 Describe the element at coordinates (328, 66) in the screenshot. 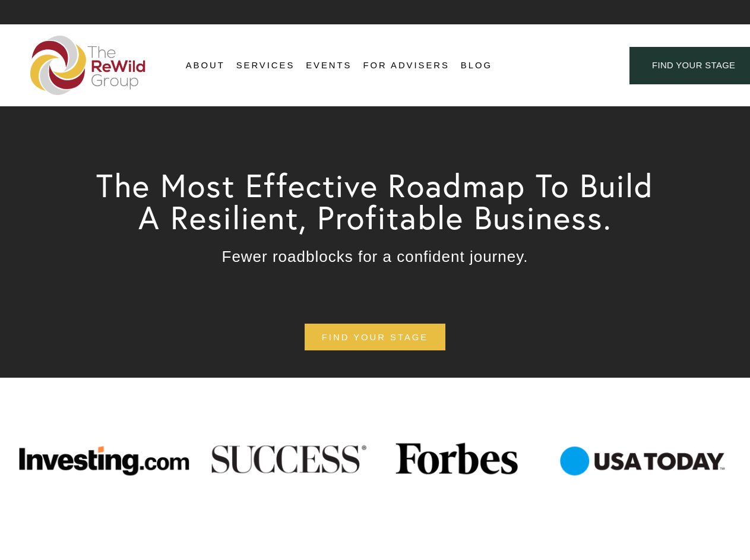

I see `a: Events` at that location.